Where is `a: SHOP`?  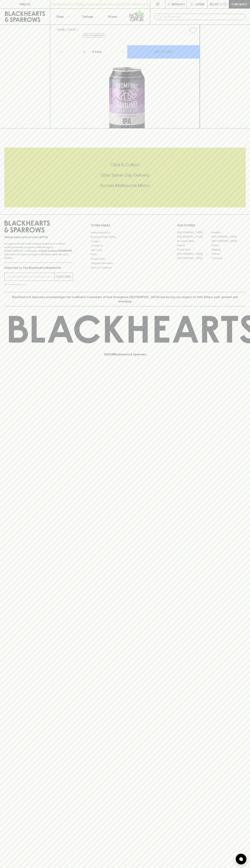
a: SHOP is located at coordinates (72, 30).